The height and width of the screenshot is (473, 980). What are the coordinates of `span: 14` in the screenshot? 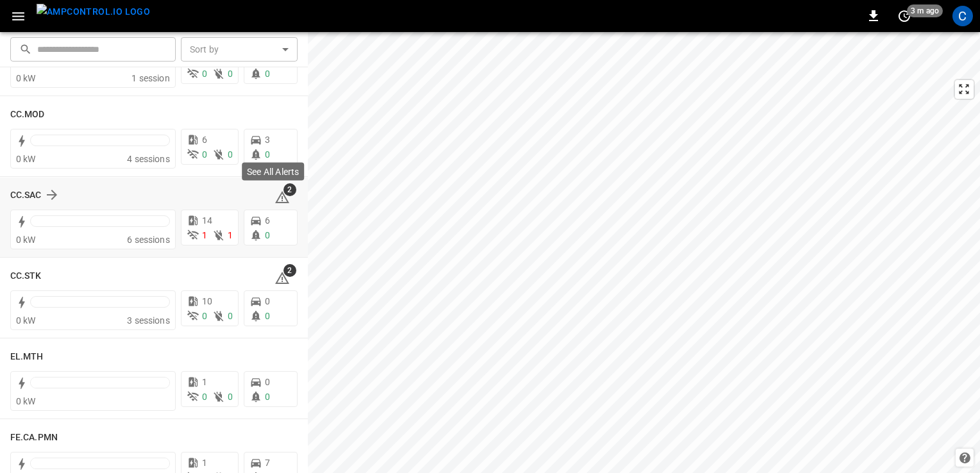 It's located at (207, 221).